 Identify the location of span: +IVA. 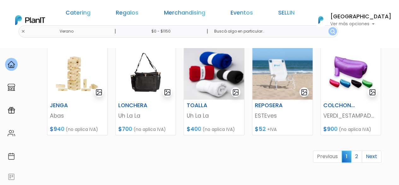
(272, 129).